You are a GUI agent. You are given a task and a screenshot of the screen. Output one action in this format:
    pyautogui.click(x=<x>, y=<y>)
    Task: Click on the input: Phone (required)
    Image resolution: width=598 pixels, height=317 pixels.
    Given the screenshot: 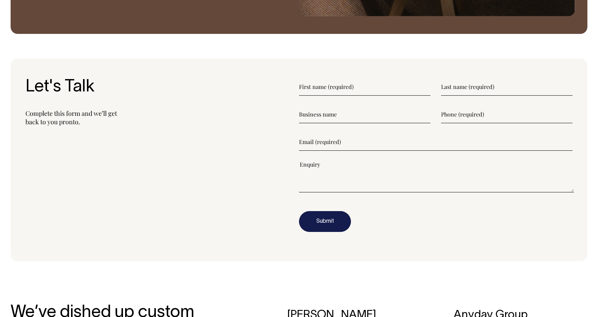 What is the action you would take?
    pyautogui.click(x=507, y=115)
    